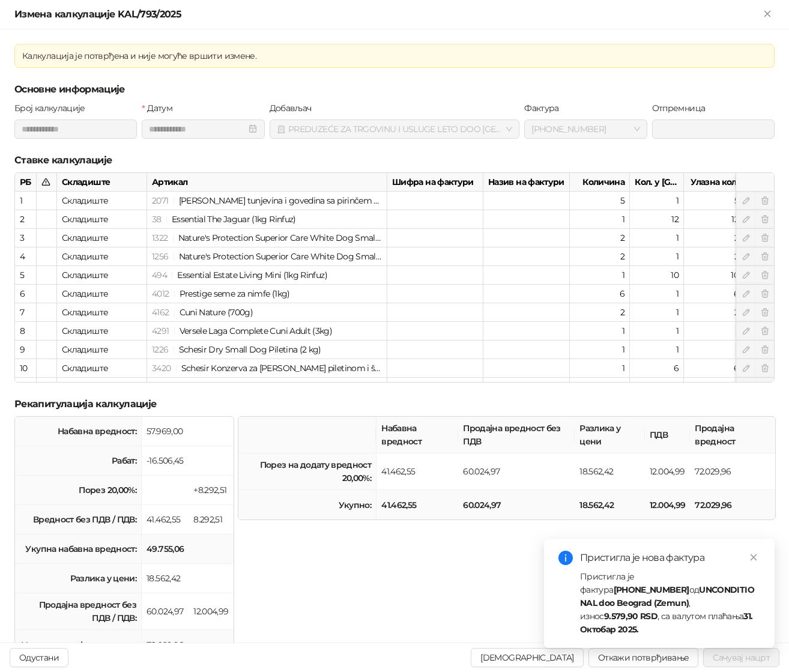 This screenshot has height=672, width=789. I want to click on div: РБ, so click(25, 182).